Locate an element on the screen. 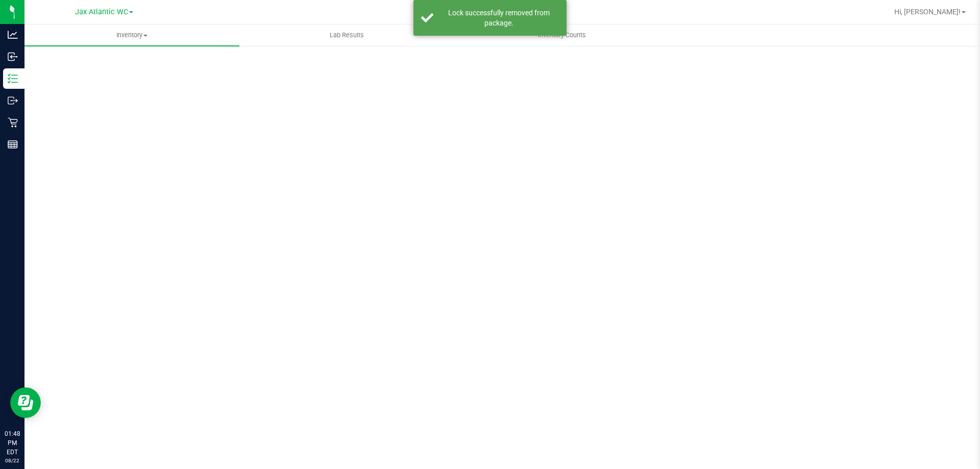 The height and width of the screenshot is (469, 980). inline-svg: Analytics is located at coordinates (13, 35).